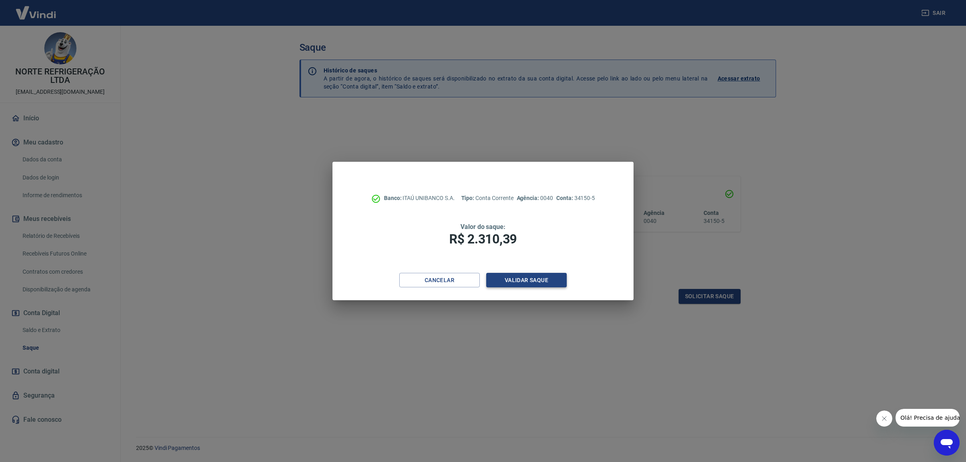  I want to click on p: 0040, so click(535, 198).